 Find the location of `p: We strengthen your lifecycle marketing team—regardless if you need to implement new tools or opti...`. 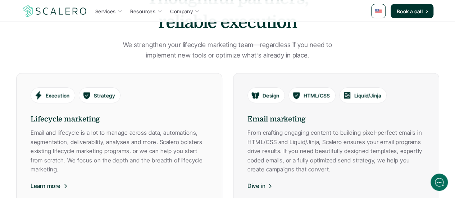

p: We strengthen your lifecycle marketing team—regardless if you need to implement new tools or opti... is located at coordinates (228, 50).